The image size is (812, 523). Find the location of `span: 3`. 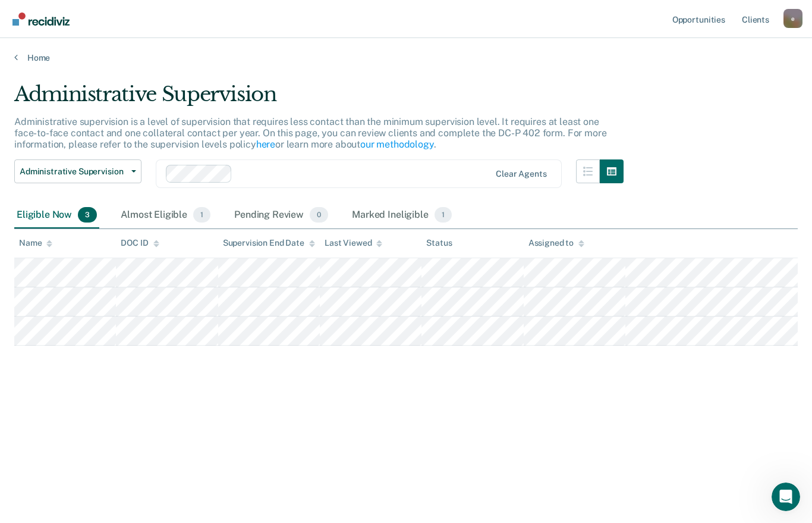

span: 3 is located at coordinates (88, 215).